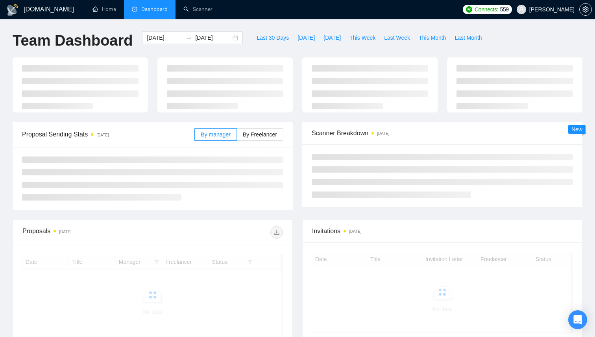  I want to click on button: setting, so click(586, 9).